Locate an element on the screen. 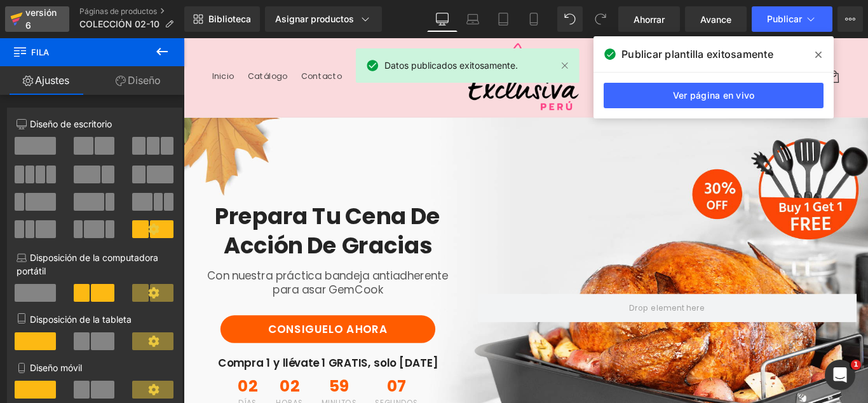  a: Catálogo is located at coordinates (95, 42).